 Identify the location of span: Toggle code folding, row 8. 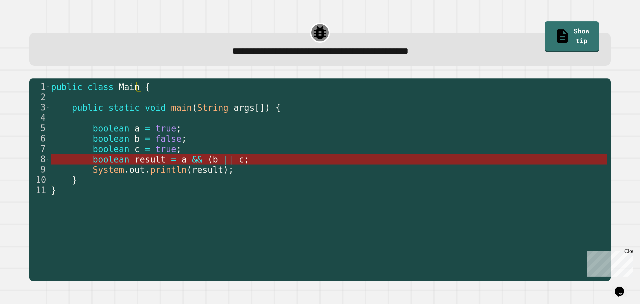
(48, 159).